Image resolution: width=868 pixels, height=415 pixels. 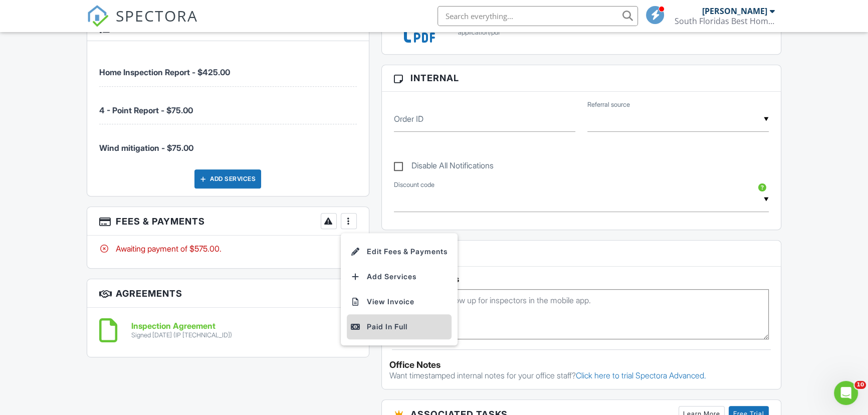 I want to click on a: Click here to trial Spectora Advanced., so click(x=641, y=376).